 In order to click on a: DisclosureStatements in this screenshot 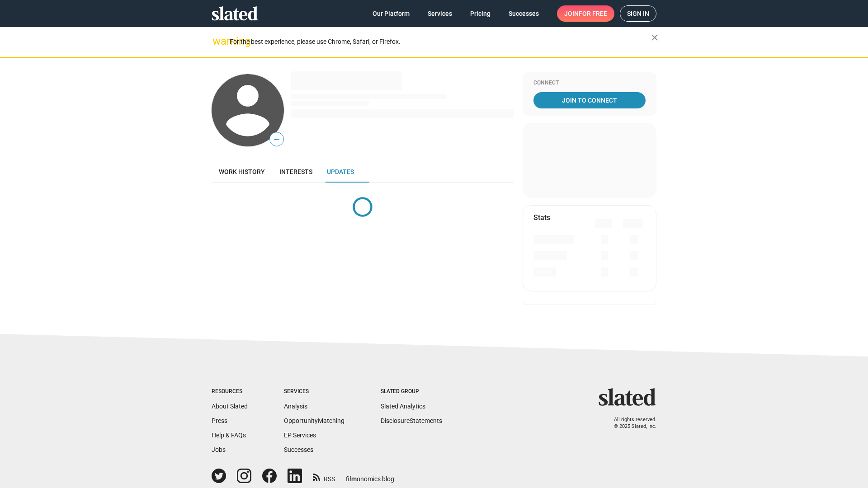, I will do `click(411, 421)`.